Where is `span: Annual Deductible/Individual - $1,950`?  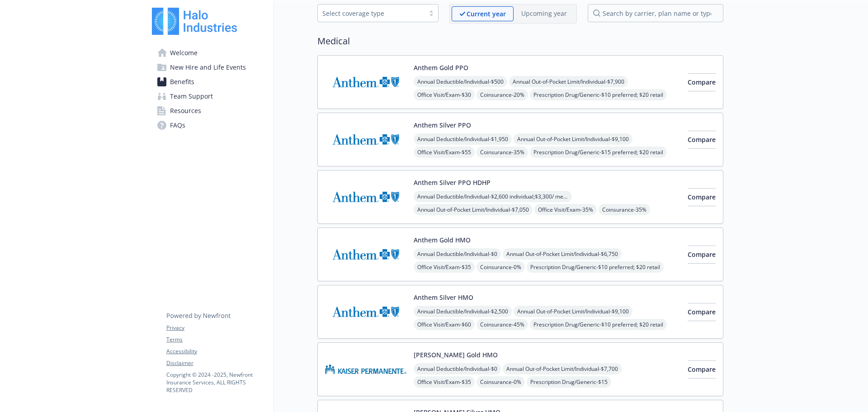 span: Annual Deductible/Individual - $1,950 is located at coordinates (463, 139).